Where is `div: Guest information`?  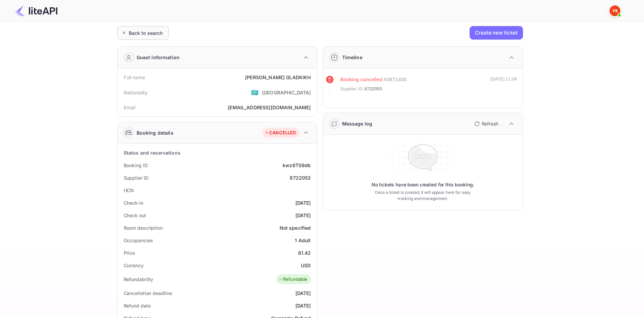 div: Guest information is located at coordinates (158, 57).